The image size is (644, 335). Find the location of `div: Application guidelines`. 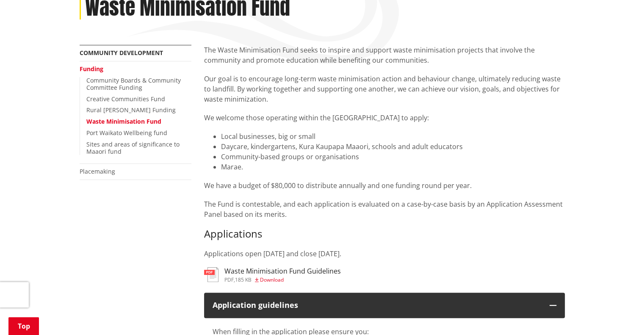

div: Application guidelines is located at coordinates (377, 305).